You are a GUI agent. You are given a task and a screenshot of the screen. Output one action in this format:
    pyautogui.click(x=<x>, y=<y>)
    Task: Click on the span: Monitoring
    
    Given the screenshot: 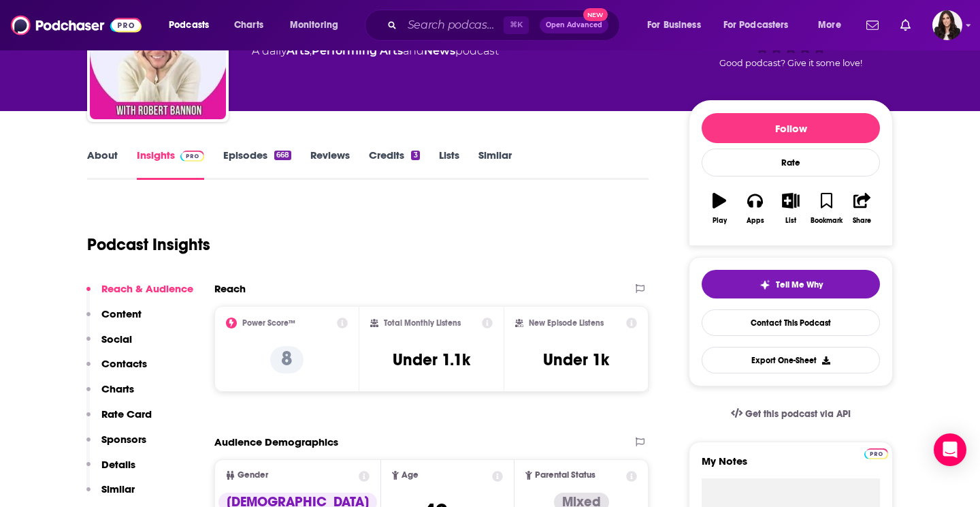 What is the action you would take?
    pyautogui.click(x=314, y=25)
    